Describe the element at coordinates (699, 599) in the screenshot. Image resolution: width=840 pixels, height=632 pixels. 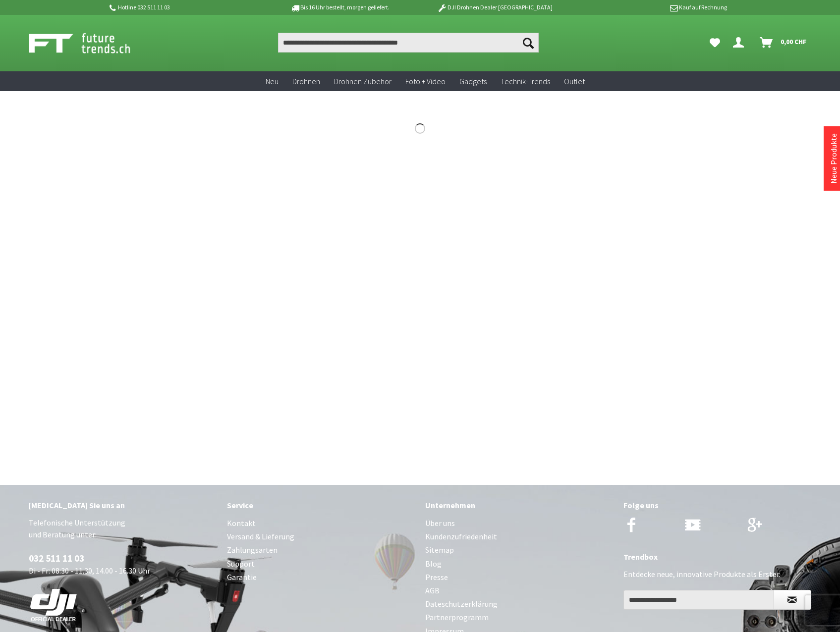
I see `input: Ihre E-Mail Adresse` at that location.